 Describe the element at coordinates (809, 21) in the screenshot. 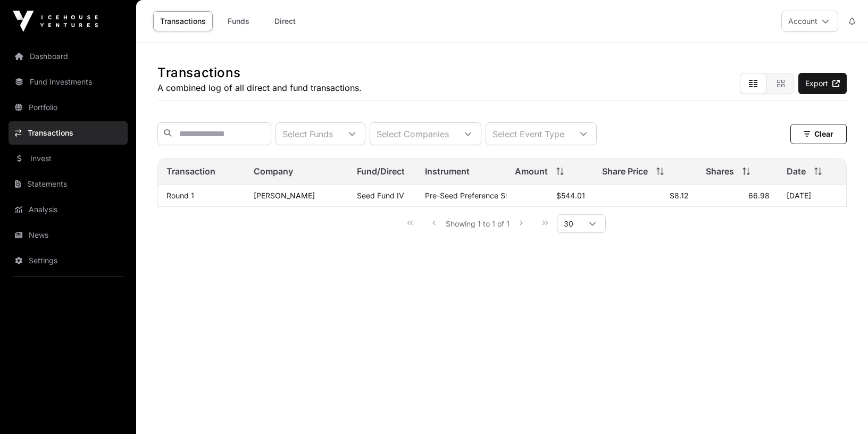

I see `button: Account` at that location.